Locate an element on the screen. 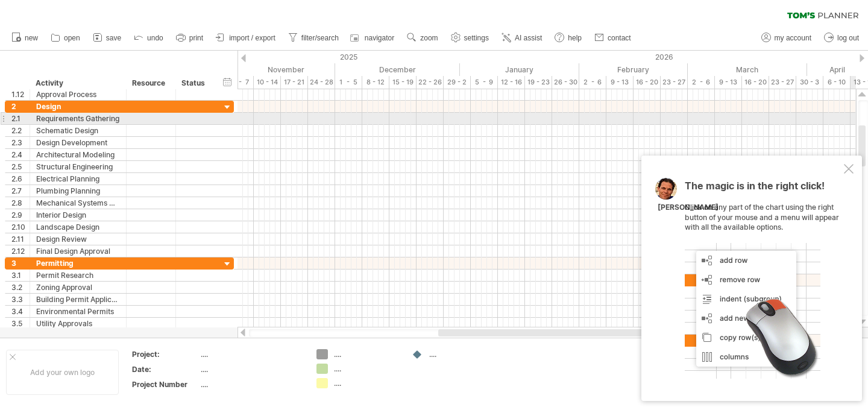 The image size is (868, 407). div: 17 - 21 is located at coordinates (294, 82).